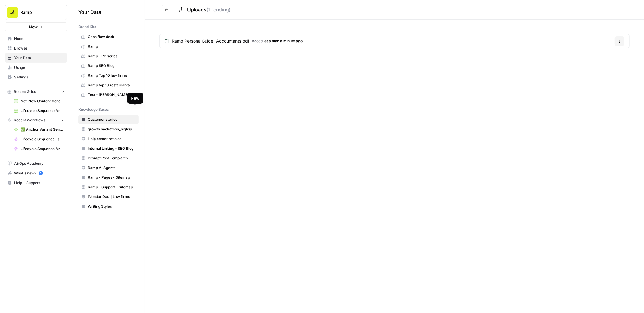 The width and height of the screenshot is (644, 313). I want to click on span: Prompt Post Templates, so click(112, 158).